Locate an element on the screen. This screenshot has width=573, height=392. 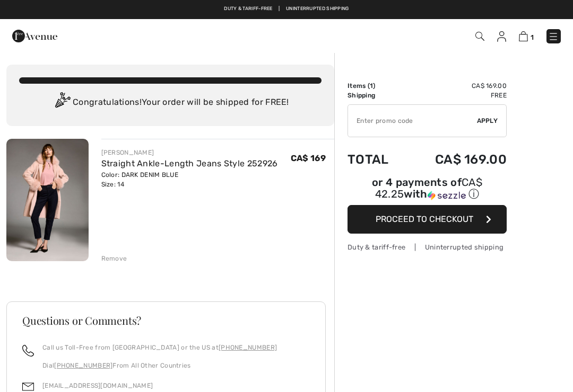
td: Free is located at coordinates (455, 95).